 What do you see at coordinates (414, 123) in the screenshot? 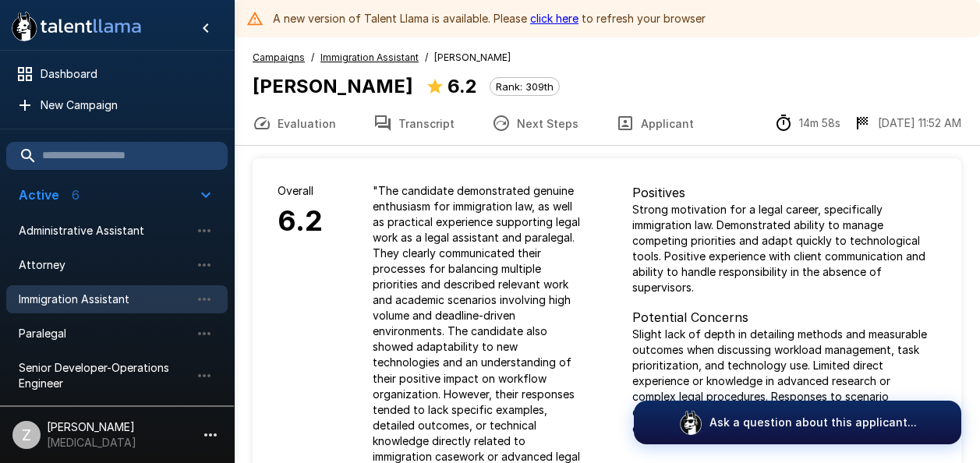
I see `button: Transcript` at bounding box center [414, 123].